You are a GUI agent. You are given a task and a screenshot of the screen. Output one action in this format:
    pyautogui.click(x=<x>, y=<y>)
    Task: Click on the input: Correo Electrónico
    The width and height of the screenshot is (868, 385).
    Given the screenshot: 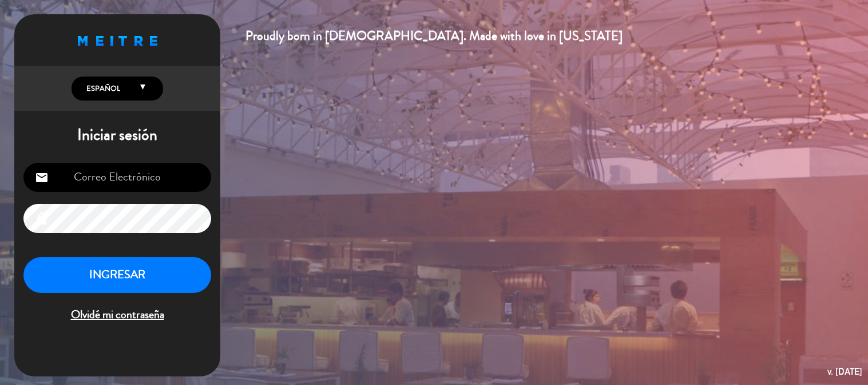 What is the action you would take?
    pyautogui.click(x=117, y=177)
    